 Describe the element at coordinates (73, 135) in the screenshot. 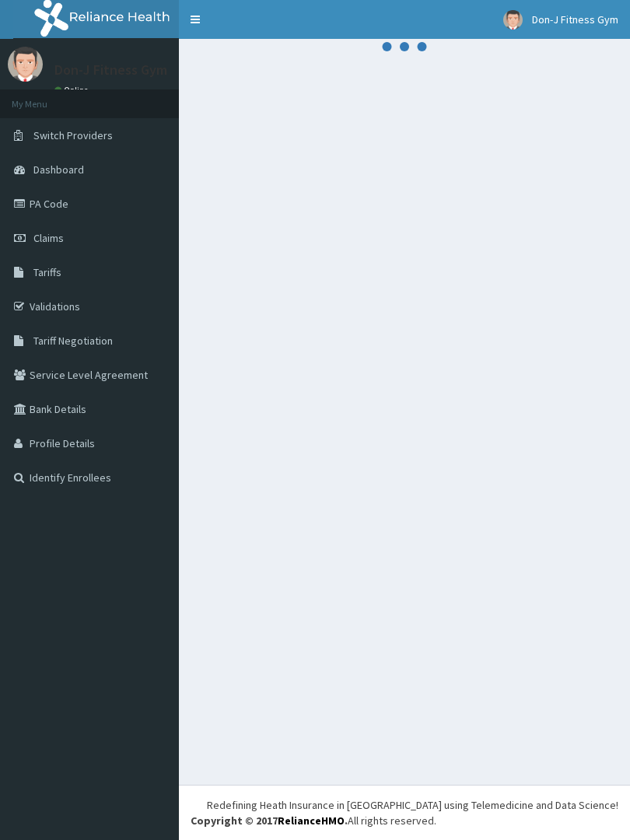

I see `span: Switch Providers` at that location.